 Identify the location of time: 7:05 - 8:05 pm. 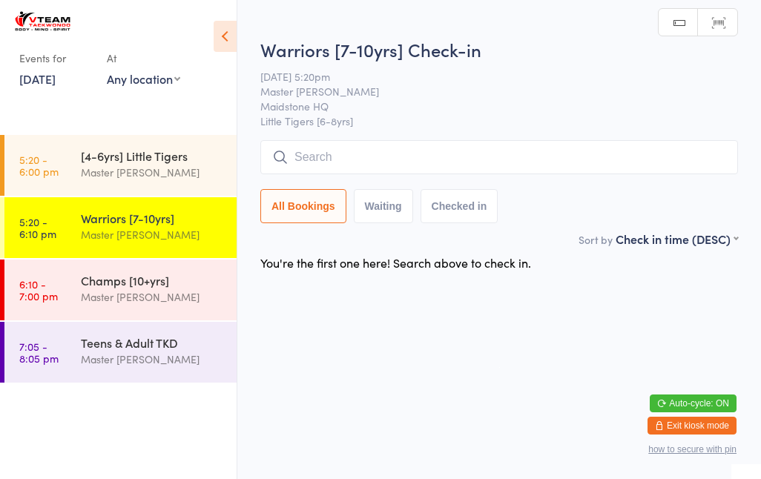
(39, 352).